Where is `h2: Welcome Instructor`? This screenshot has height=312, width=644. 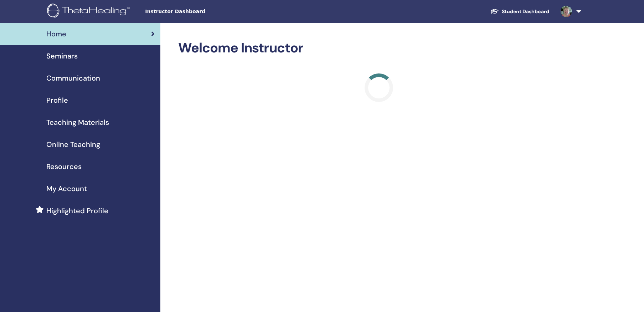 h2: Welcome Instructor is located at coordinates (378, 48).